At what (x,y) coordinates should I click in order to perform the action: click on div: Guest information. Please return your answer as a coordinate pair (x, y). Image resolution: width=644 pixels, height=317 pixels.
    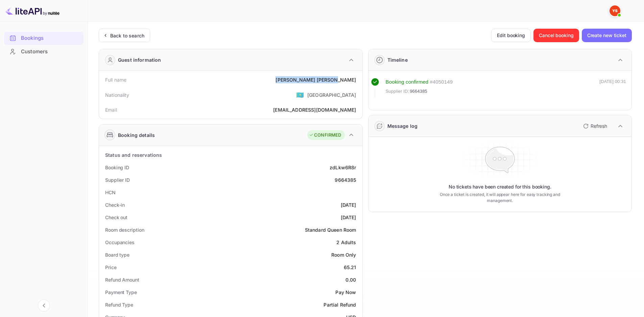
    Looking at the image, I should click on (140, 60).